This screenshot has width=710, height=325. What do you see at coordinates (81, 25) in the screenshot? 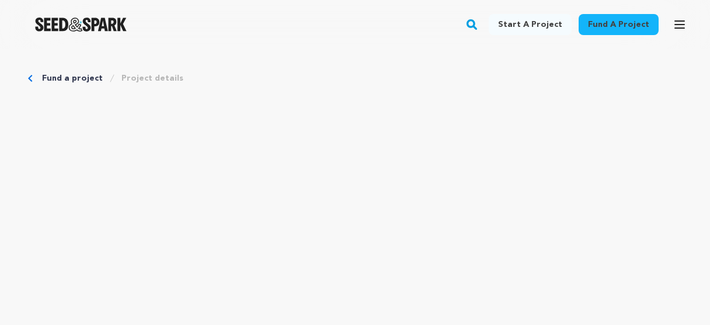
I see `img: Seed&Spark Logo Dark Mode` at bounding box center [81, 25].